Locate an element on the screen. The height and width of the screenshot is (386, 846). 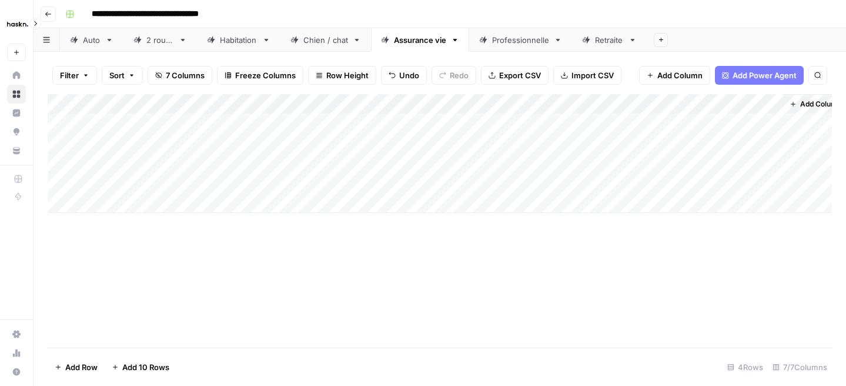
a: Auto is located at coordinates (92, 40).